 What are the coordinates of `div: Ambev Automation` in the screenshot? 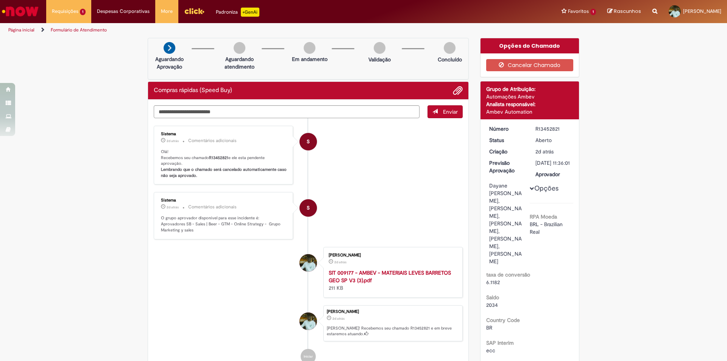 It's located at (530, 112).